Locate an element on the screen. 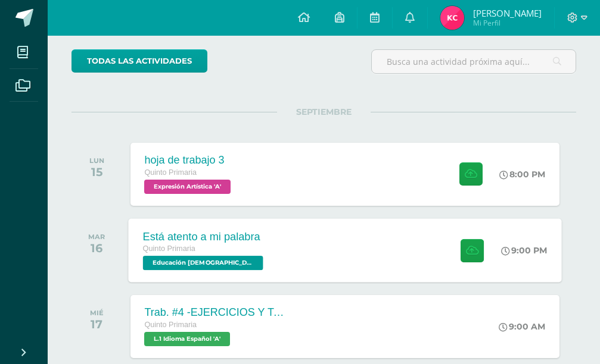 Image resolution: width=600 pixels, height=364 pixels. input: Busca una actividad próxima aquí... is located at coordinates (473, 61).